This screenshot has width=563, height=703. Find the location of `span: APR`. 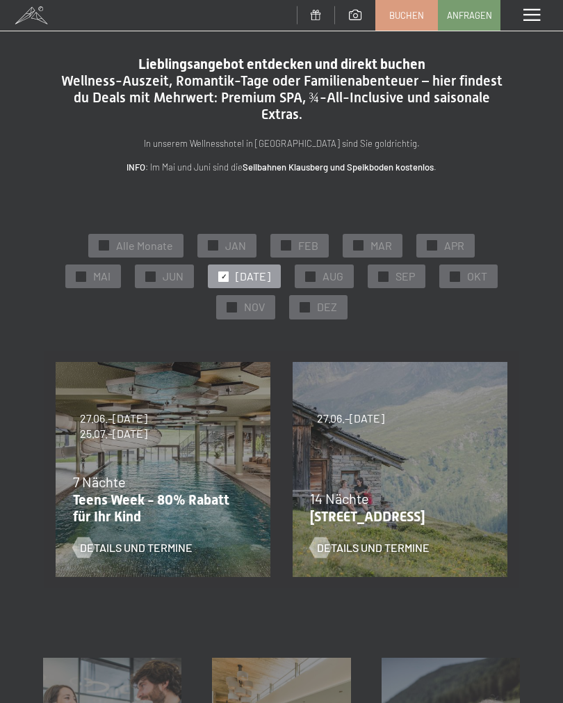

span: APR is located at coordinates (454, 246).